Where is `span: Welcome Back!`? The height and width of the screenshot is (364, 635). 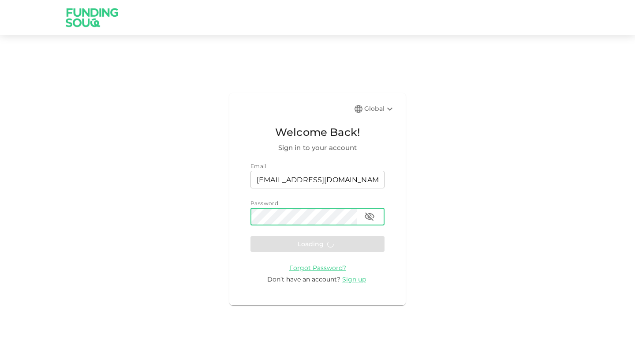
span: Welcome Back! is located at coordinates (318, 132).